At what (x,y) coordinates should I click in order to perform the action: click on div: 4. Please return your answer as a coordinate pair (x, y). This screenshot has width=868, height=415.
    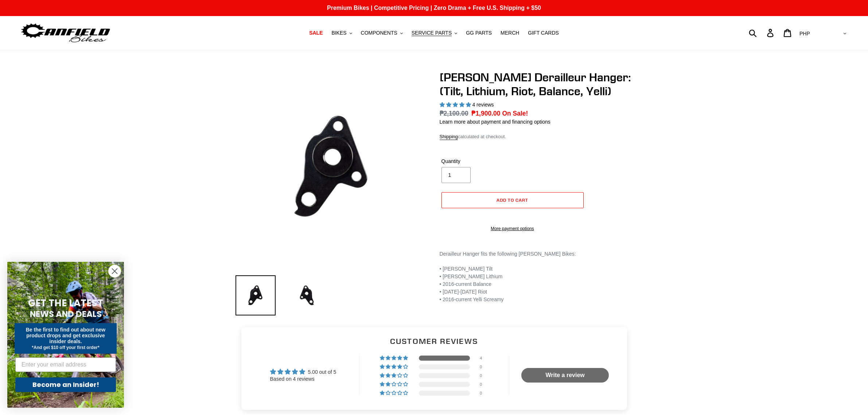
    Looking at the image, I should click on (484, 358).